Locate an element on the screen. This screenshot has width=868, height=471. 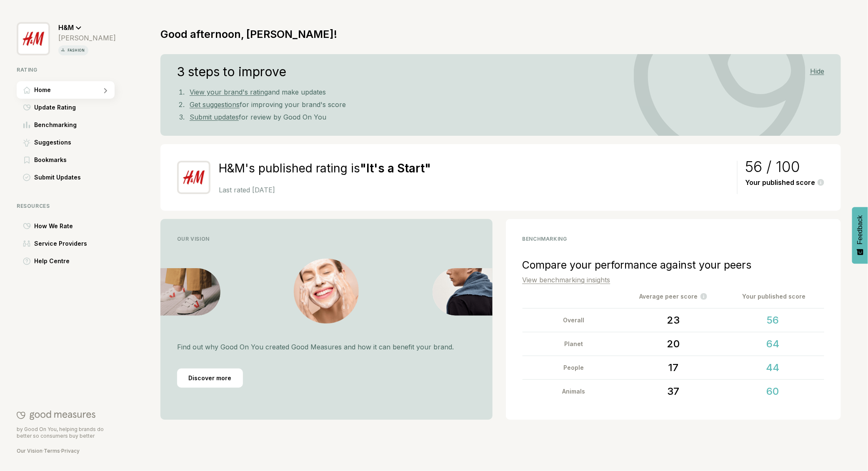
div: Discover more is located at coordinates (210, 378).